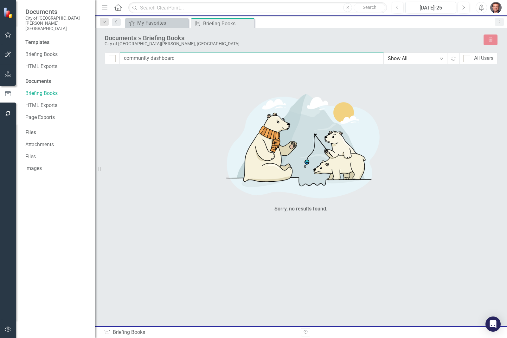  Describe the element at coordinates (57, 81) in the screenshot. I see `div: Documents` at that location.